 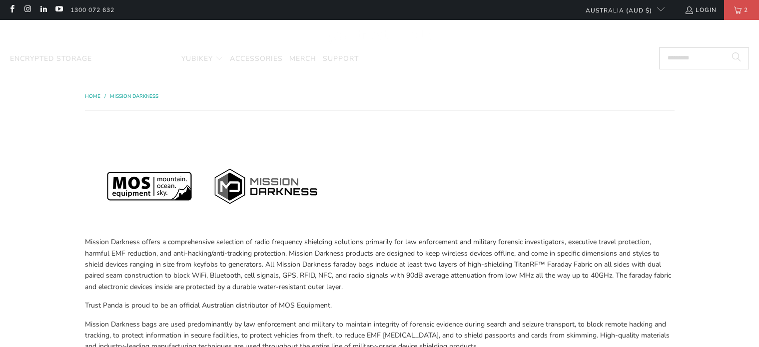 What do you see at coordinates (51, 58) in the screenshot?
I see `span: Encrypted Storage` at bounding box center [51, 58].